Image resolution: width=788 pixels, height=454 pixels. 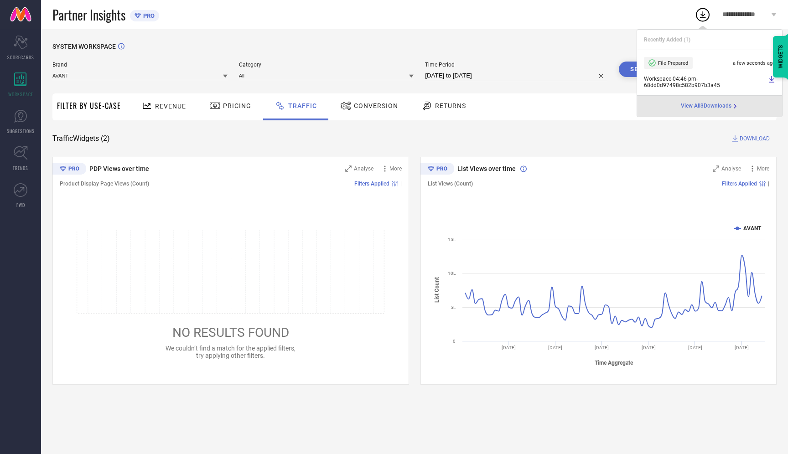 What do you see at coordinates (452, 273) in the screenshot?
I see `text: 10L` at bounding box center [452, 273].